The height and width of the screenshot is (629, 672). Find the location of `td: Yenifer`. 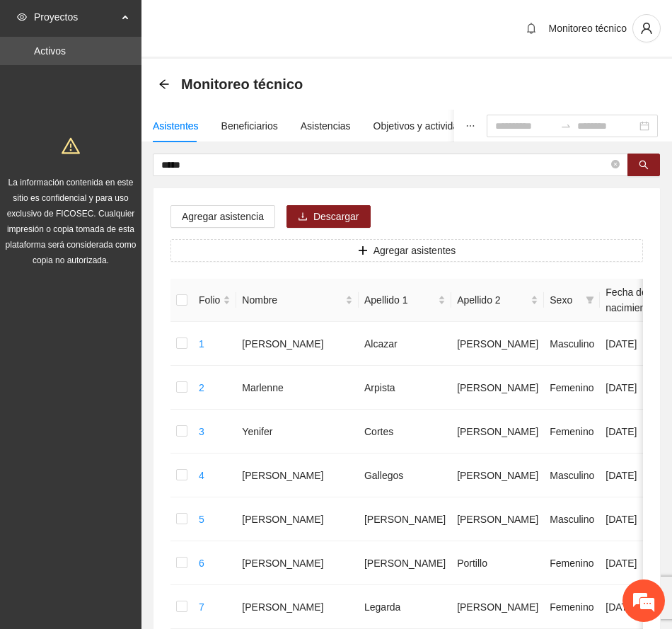

td: Yenifer is located at coordinates (297, 431).